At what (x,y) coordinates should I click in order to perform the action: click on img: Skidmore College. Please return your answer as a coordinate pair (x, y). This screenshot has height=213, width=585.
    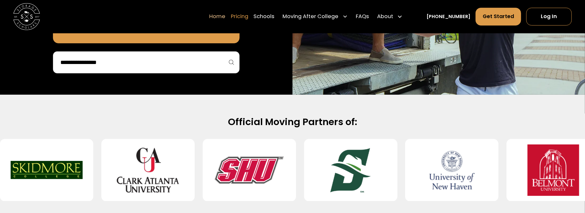
    Looking at the image, I should click on (46, 170).